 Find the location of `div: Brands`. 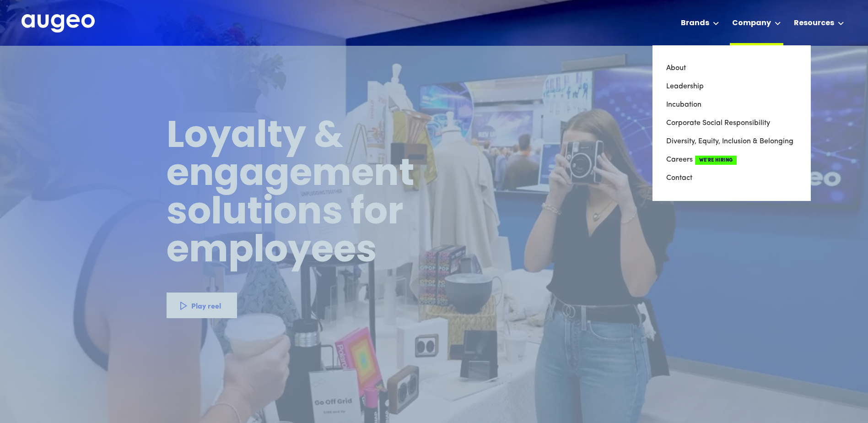

div: Brands is located at coordinates (695, 23).